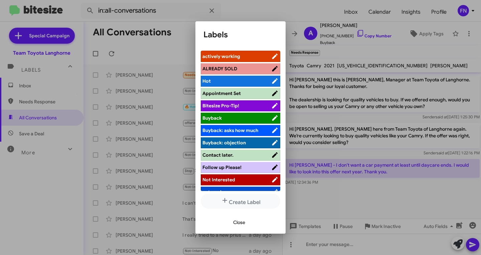 Image resolution: width=481 pixels, height=255 pixels. What do you see at coordinates (239, 223) in the screenshot?
I see `button: Close` at bounding box center [239, 223].